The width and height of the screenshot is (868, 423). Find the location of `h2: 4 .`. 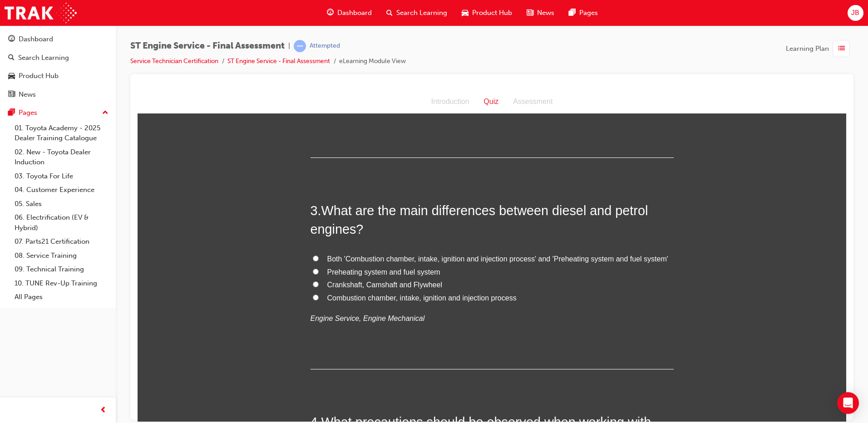

h2: 4 . is located at coordinates (355, 341).